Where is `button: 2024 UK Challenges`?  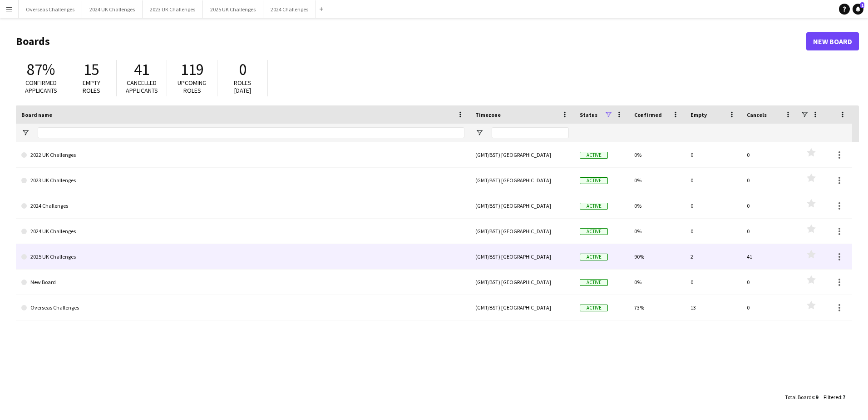 button: 2024 UK Challenges is located at coordinates (113, 9).